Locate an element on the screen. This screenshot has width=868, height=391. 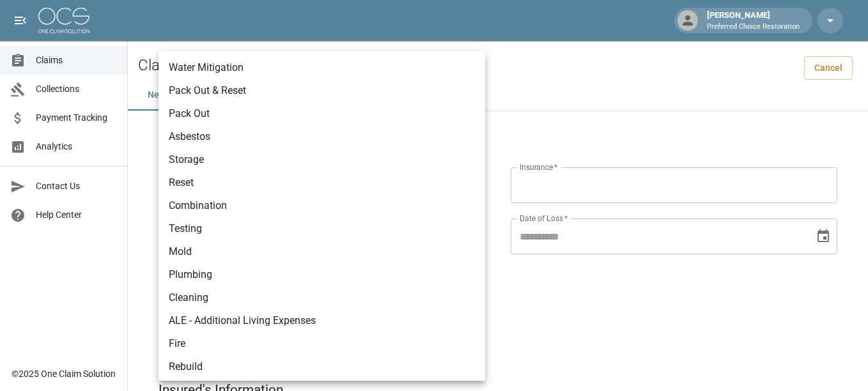
li: Rebuild is located at coordinates (321, 367).